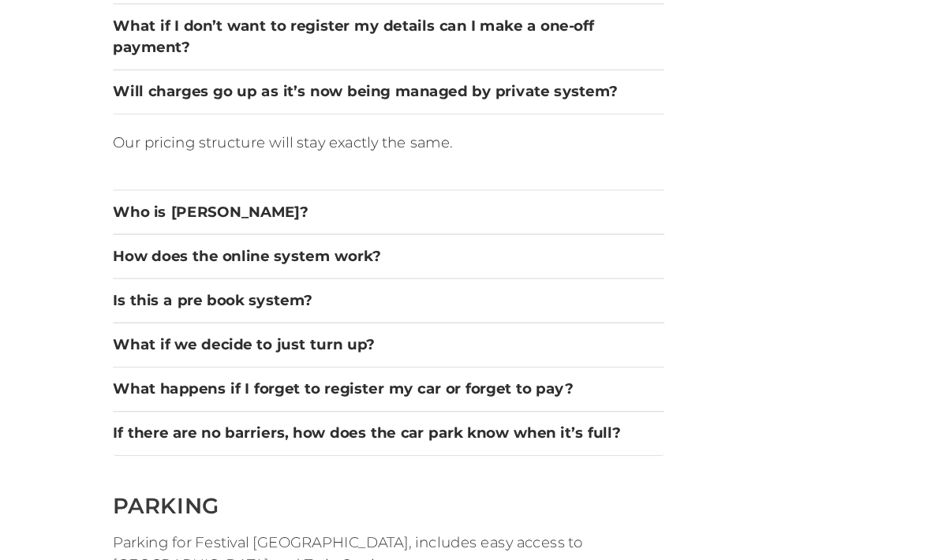 The width and height of the screenshot is (931, 560). What do you see at coordinates (339, 11) in the screenshot?
I see `button: When will payment be taken from my account?` at bounding box center [339, 11].